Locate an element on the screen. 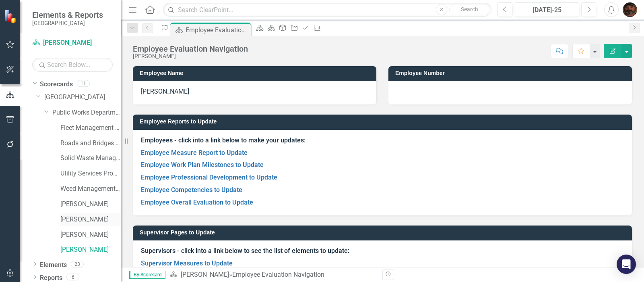  button: Search is located at coordinates (469, 10).